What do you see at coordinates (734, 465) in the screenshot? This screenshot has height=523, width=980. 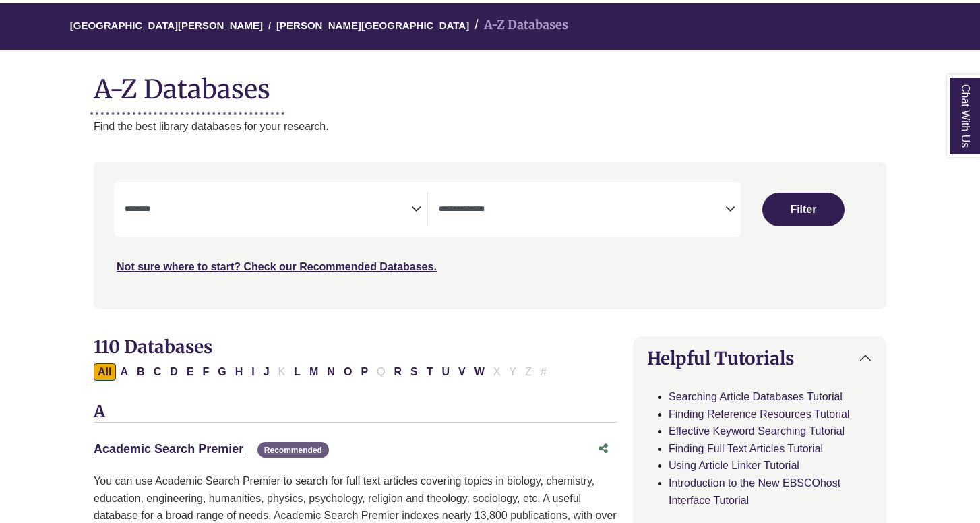 I see `a: Using Article Linker Tutorial` at bounding box center [734, 465].